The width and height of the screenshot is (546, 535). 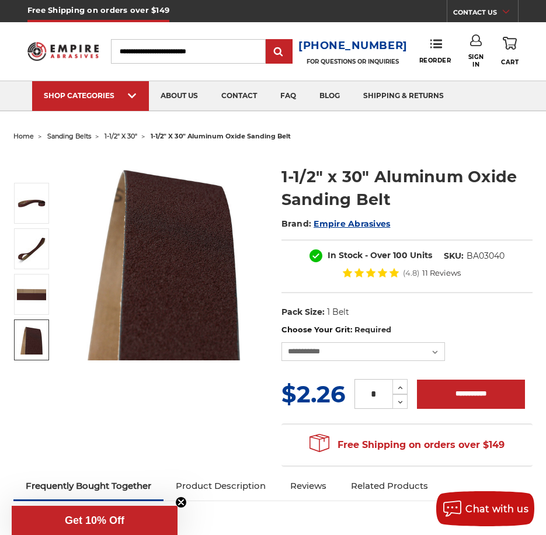 I want to click on span: Chat with us, so click(x=497, y=509).